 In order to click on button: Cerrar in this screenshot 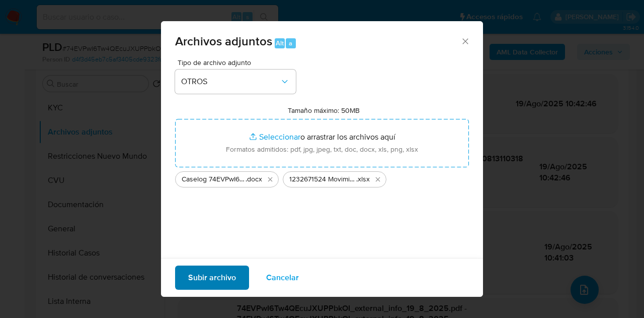, I will do `click(465, 41)`.